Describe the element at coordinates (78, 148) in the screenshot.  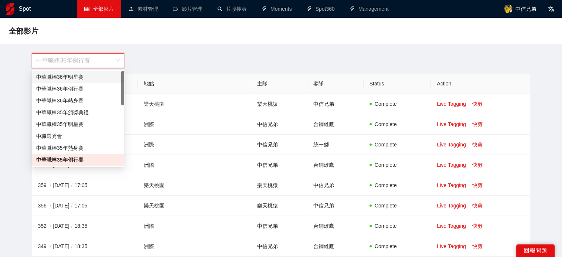
I see `div: 中華職棒35年熱身賽` at that location.